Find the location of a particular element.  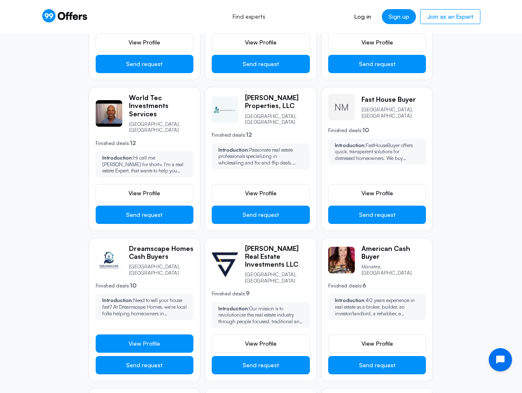

span: NM is located at coordinates (341, 107).